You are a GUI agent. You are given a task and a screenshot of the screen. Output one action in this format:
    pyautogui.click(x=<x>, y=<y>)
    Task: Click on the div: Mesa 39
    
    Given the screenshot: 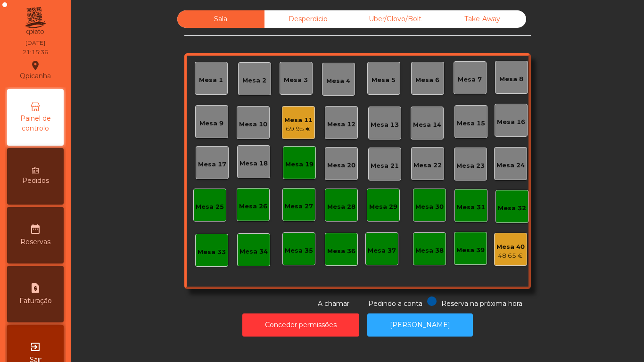 What is the action you would take?
    pyautogui.click(x=470, y=250)
    